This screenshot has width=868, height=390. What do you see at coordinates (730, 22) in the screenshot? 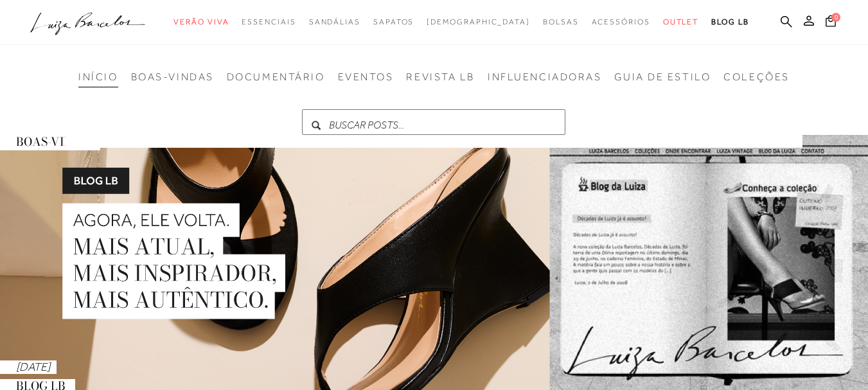
I see `span: BLOG LB` at bounding box center [730, 22].